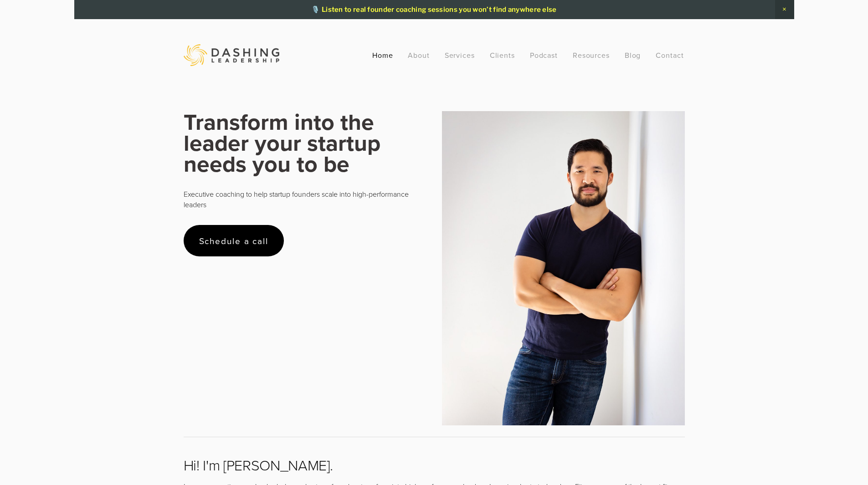  What do you see at coordinates (305, 199) in the screenshot?
I see `p: Executive coaching to help startup founders scale into high-performance leaders` at bounding box center [305, 199].